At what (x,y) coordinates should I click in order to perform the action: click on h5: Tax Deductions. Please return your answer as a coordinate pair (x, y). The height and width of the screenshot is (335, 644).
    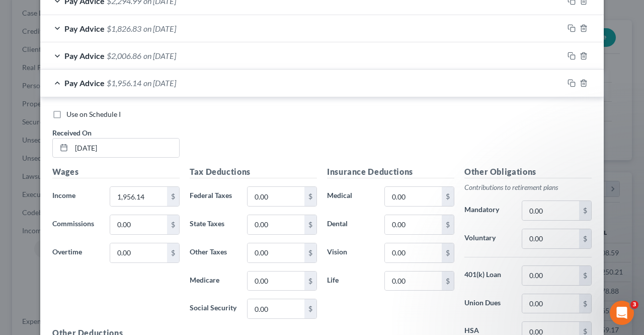
    Looking at the image, I should click on (253, 172).